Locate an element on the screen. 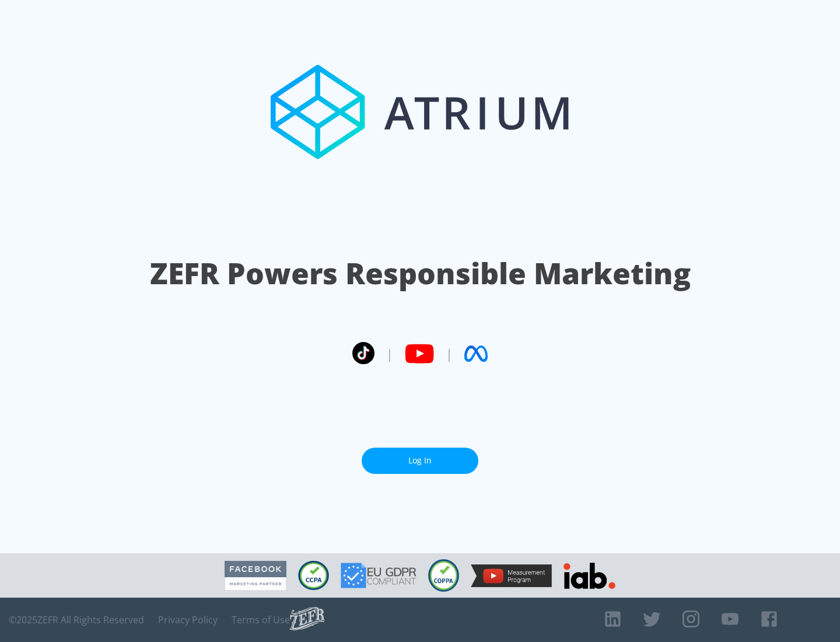  h1: ZEFR Powers Responsible Marketing is located at coordinates (420, 273).